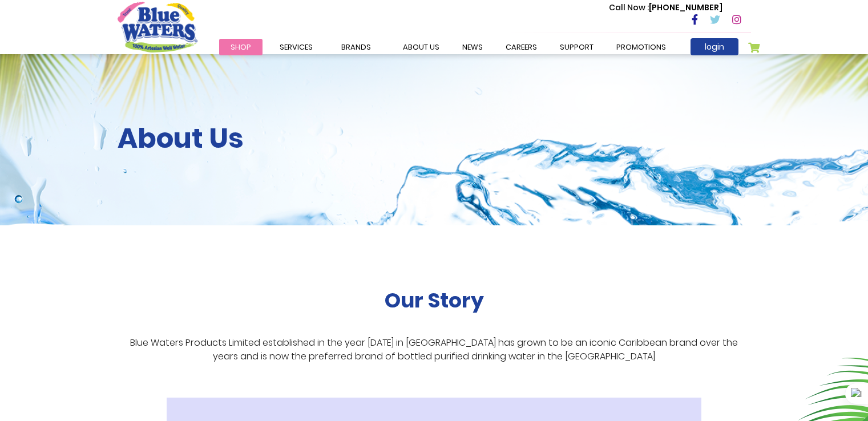 This screenshot has width=868, height=421. What do you see at coordinates (641, 47) in the screenshot?
I see `a: Promotions` at bounding box center [641, 47].